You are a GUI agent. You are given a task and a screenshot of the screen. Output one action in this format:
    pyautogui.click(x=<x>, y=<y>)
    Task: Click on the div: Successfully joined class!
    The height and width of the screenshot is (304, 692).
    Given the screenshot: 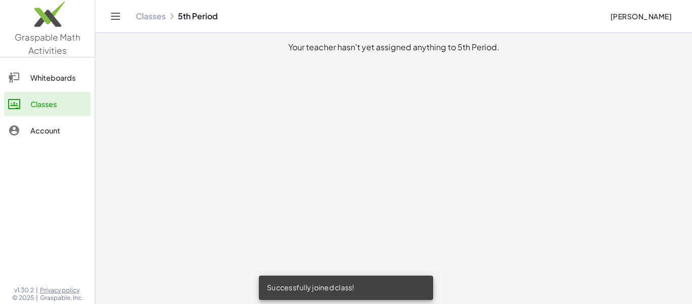 What is the action you would take?
    pyautogui.click(x=346, y=287)
    